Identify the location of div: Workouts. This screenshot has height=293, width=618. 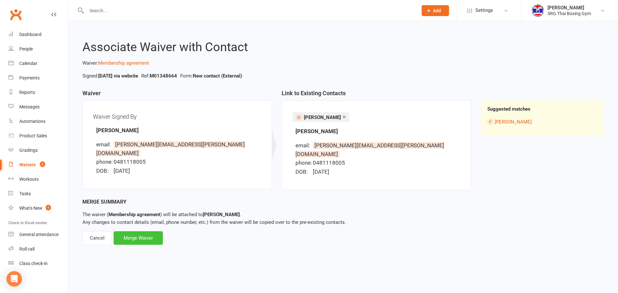
(29, 179).